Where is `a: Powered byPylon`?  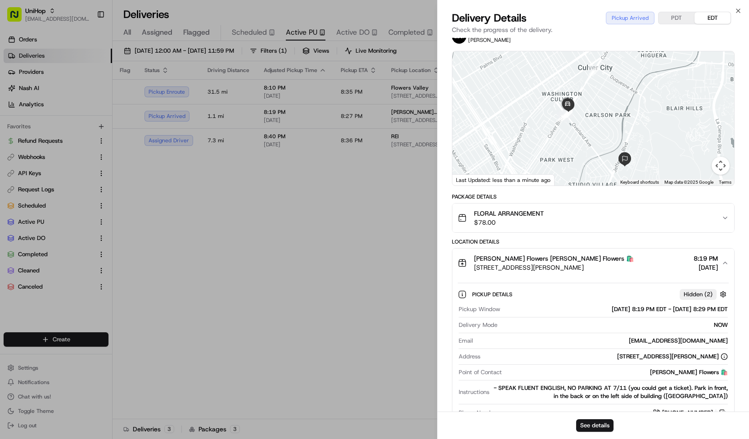 a: Powered byPylon is located at coordinates (86, 155).